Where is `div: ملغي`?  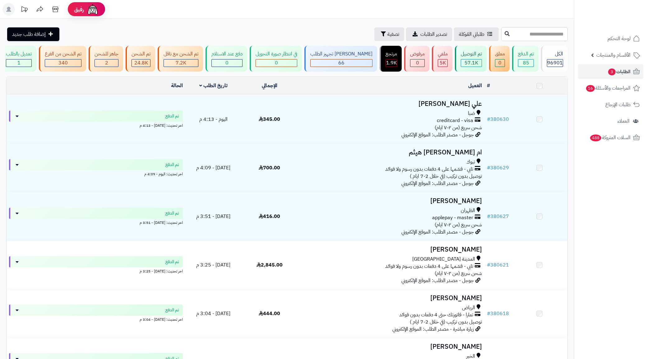 div: ملغي is located at coordinates (443, 54).